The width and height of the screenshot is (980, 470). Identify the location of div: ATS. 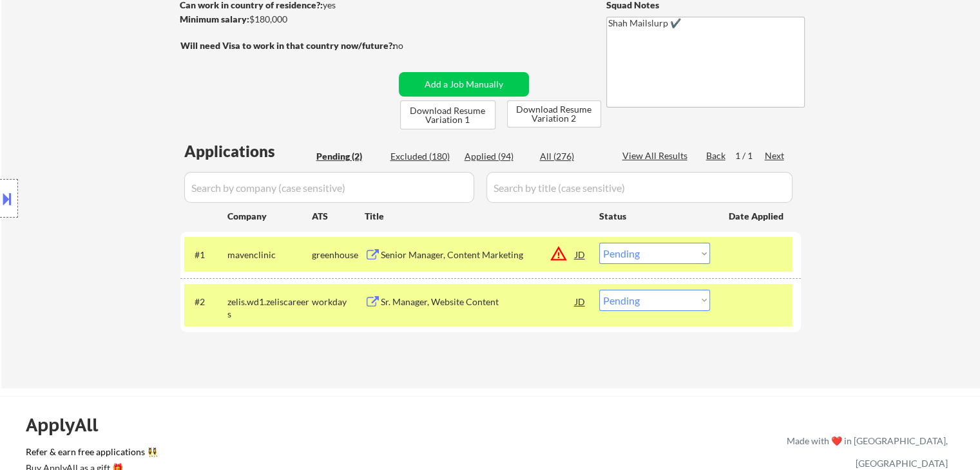
(338, 217).